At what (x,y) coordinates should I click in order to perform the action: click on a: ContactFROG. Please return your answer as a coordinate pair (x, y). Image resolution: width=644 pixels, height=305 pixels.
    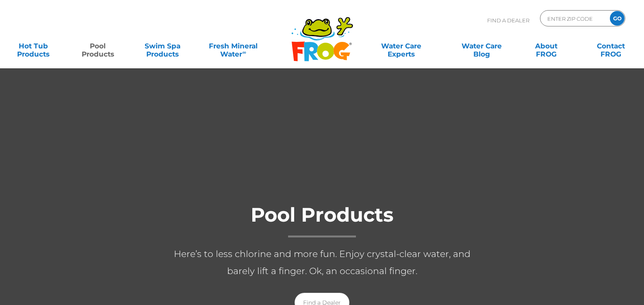
    Looking at the image, I should click on (611, 46).